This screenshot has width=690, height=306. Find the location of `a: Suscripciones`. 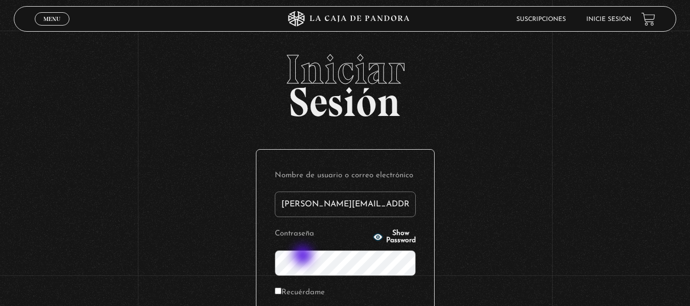

a: Suscripciones is located at coordinates (541, 19).